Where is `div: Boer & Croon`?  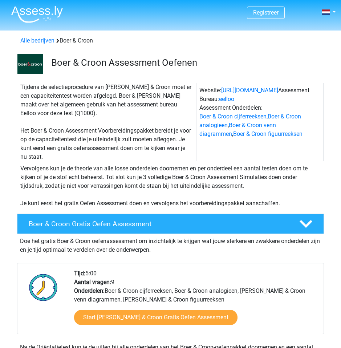 div: Boer & Croon is located at coordinates (171, 41).